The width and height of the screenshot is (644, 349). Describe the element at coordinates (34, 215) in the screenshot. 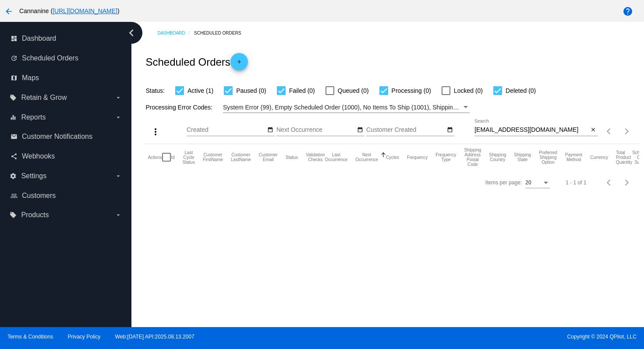

I see `span: Products` at that location.